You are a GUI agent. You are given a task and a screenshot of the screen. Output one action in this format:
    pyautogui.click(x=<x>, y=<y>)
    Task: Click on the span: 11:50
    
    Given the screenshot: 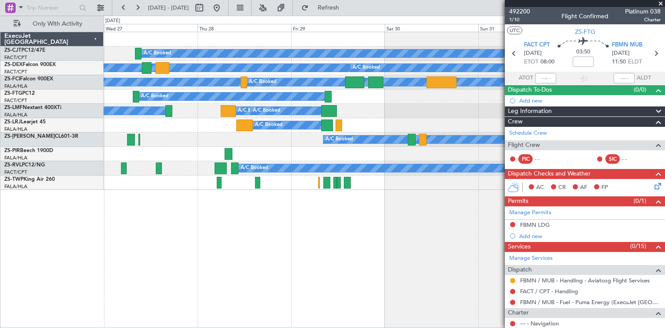 What is the action you would take?
    pyautogui.click(x=619, y=62)
    